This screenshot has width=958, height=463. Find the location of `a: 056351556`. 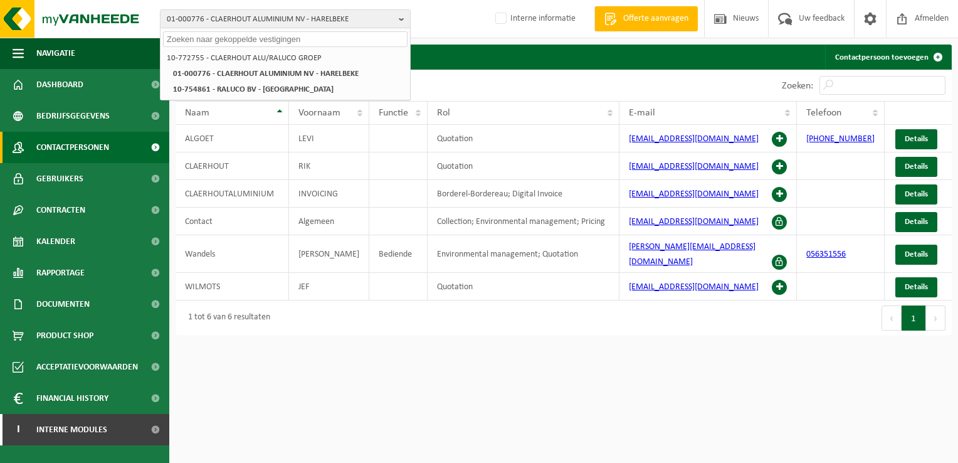

a: 056351556 is located at coordinates (826, 254).